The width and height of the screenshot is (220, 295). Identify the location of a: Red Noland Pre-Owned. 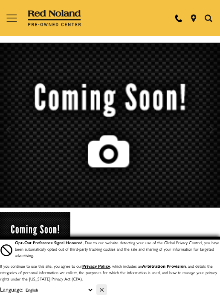
(55, 17).